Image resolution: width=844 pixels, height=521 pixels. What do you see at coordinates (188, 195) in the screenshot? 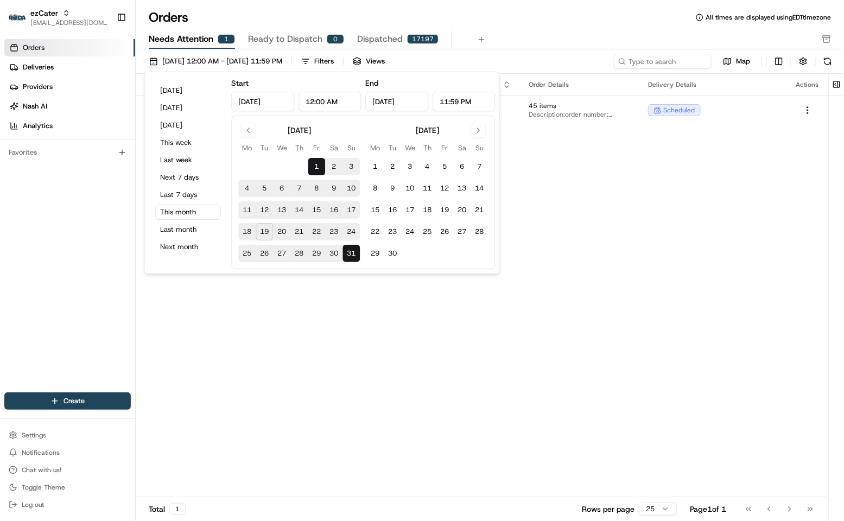
I see `button: Last 7 days` at bounding box center [188, 195].